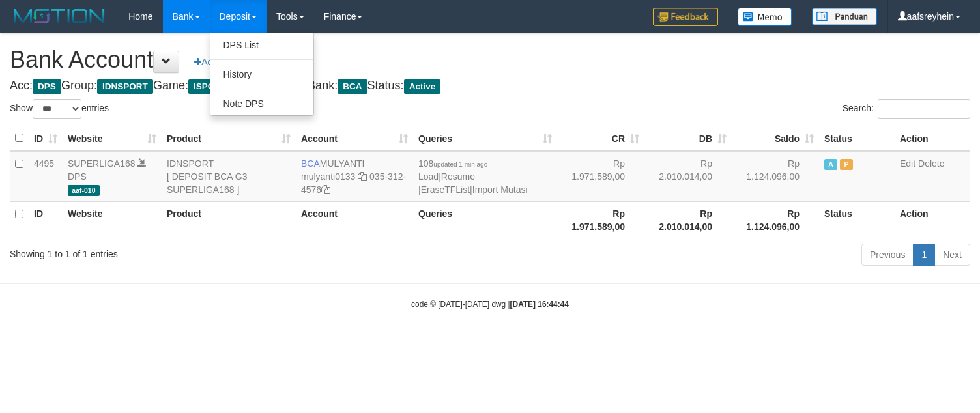 The height and width of the screenshot is (413, 980). Describe the element at coordinates (500, 189) in the screenshot. I see `a: Import Mutasi` at that location.